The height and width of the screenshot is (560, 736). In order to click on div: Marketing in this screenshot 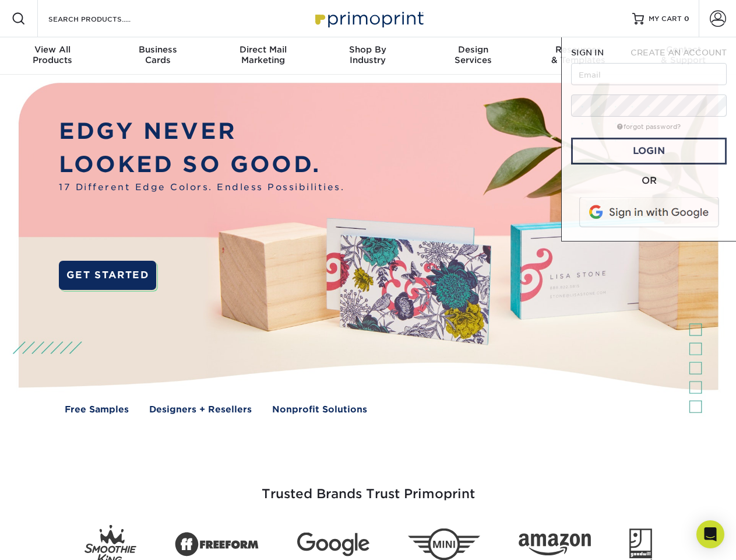, I will do `click(263, 55)`.